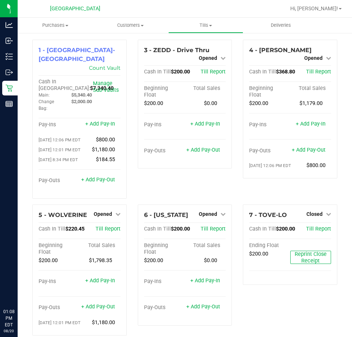 The width and height of the screenshot is (352, 337). I want to click on span: $220.45, so click(75, 229).